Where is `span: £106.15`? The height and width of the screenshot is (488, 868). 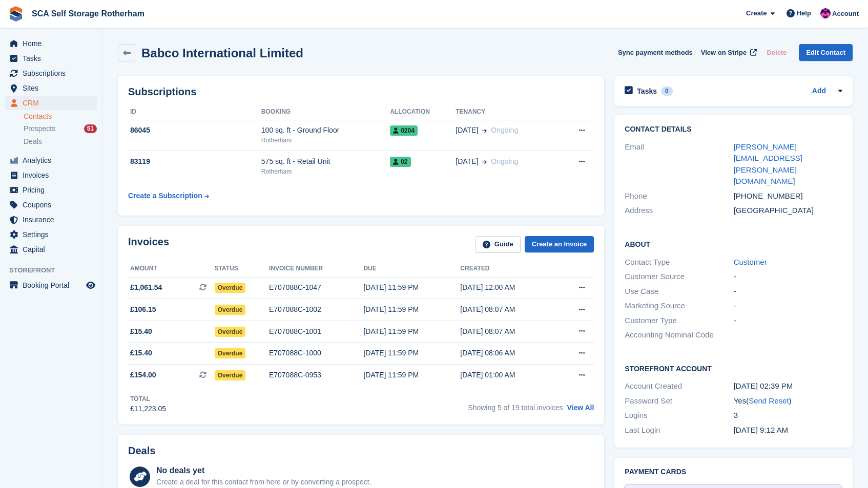
span: £106.15 is located at coordinates (143, 309).